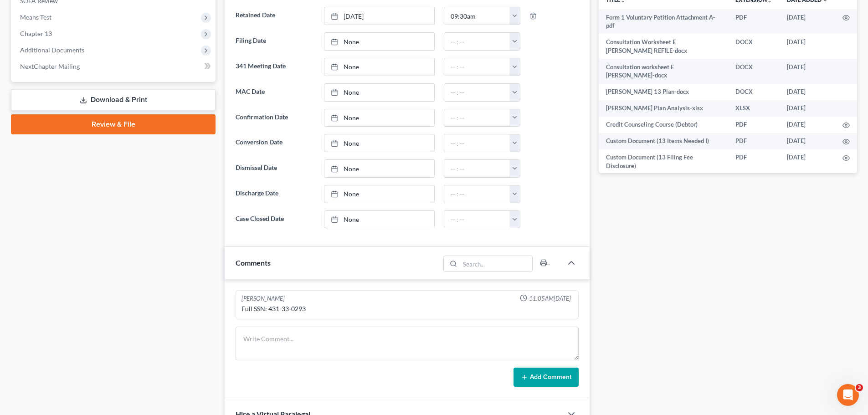 This screenshot has height=415, width=868. I want to click on label: Retained Date, so click(275, 16).